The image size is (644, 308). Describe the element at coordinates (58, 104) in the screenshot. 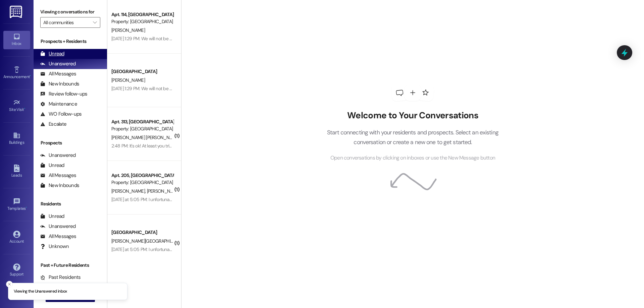

I see `div: Maintenance` at that location.